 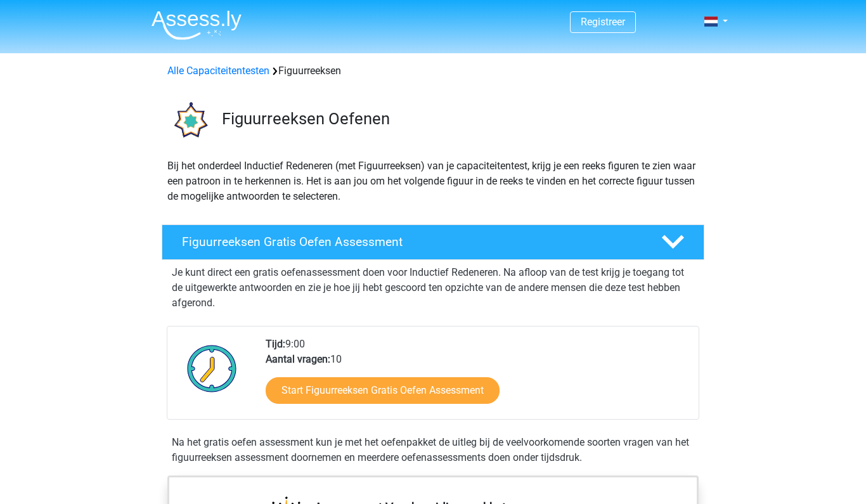 What do you see at coordinates (383, 390) in the screenshot?
I see `a: Start Figuurreeksen Gratis Oefen Assessment` at bounding box center [383, 390].